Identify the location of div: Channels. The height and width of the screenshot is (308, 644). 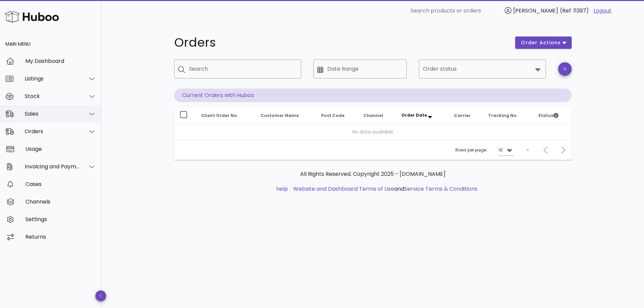
(61, 201).